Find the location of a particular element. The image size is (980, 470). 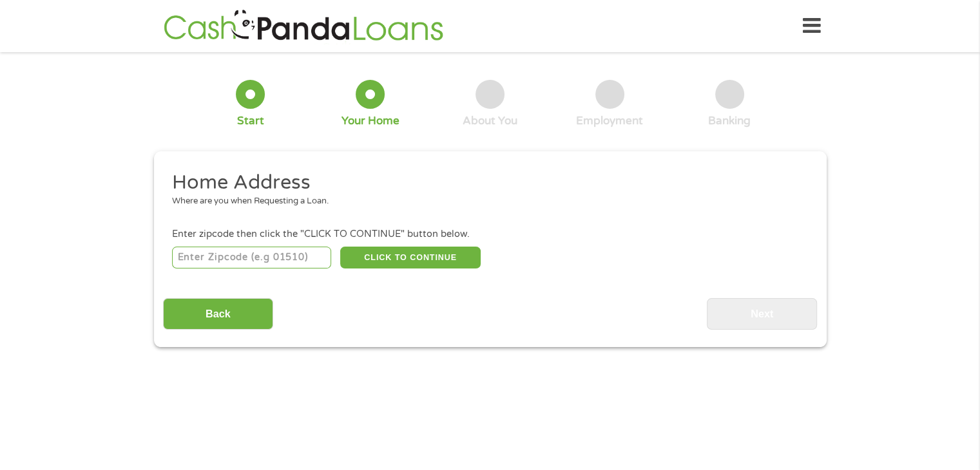

input: Next is located at coordinates (762, 314).